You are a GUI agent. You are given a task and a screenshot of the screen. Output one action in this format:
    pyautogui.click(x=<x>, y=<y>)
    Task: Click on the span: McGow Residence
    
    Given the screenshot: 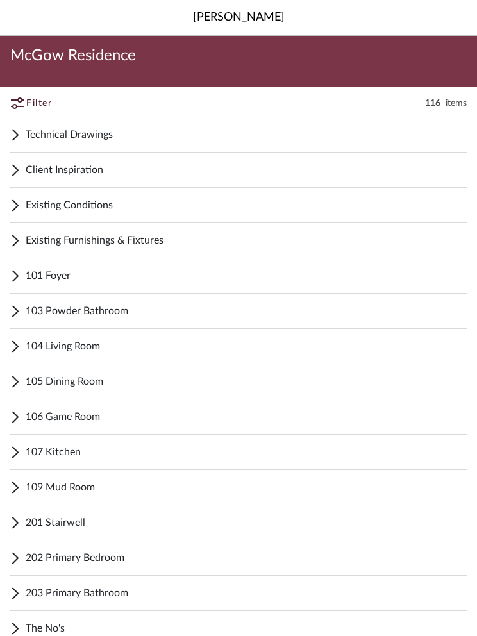 What is the action you would take?
    pyautogui.click(x=73, y=56)
    